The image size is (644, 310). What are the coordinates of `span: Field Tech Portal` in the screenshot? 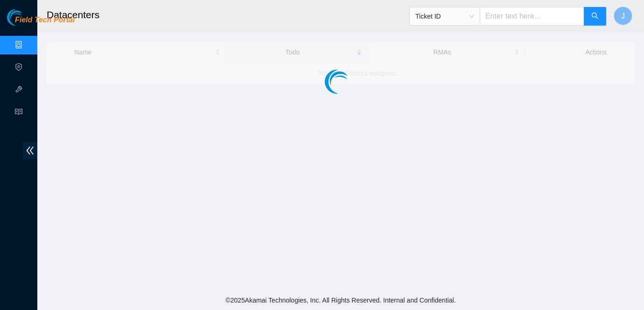 It's located at (44, 20).